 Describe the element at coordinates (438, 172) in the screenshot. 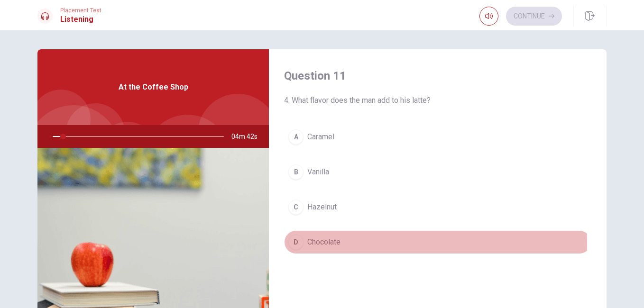

I see `button: BVanilla` at that location.